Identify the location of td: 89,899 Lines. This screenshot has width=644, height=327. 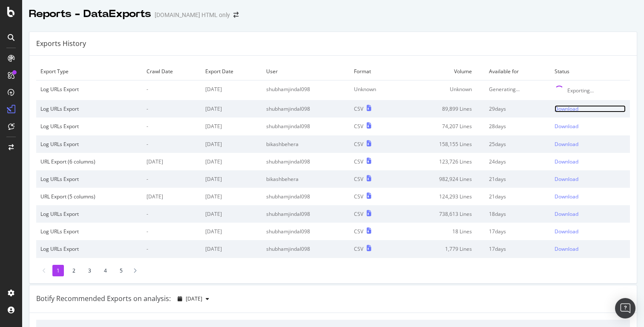
(443, 108).